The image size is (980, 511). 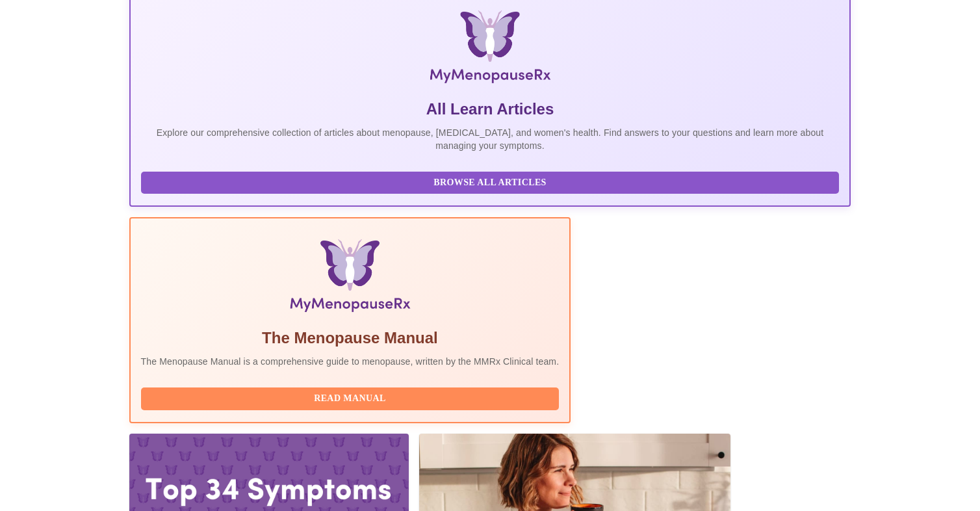 What do you see at coordinates (492, 181) in the screenshot?
I see `a: Browse All Articles` at bounding box center [492, 181].